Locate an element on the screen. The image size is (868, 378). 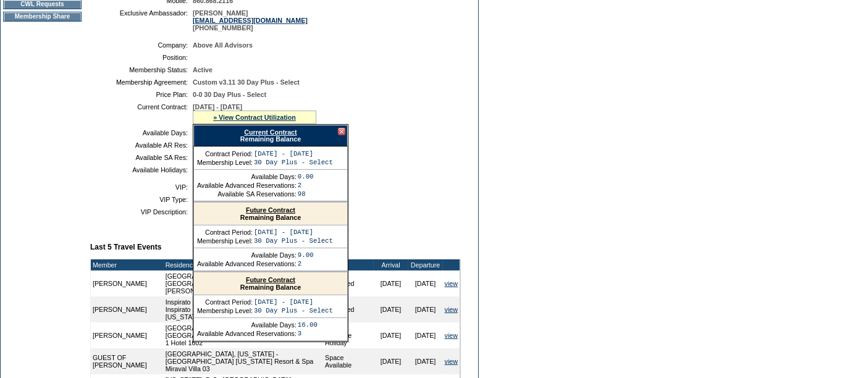
span: 0-0 30 Day Plus - Select is located at coordinates (229, 95).